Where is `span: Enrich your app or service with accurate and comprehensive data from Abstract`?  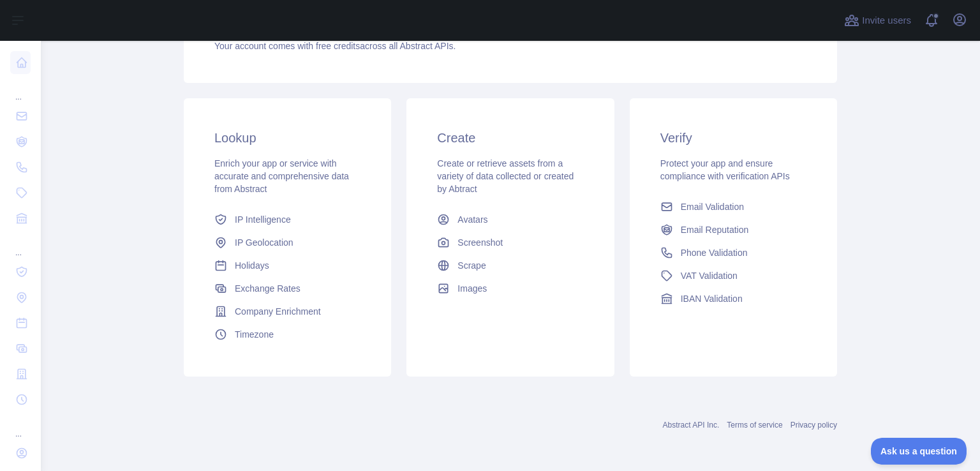
span: Enrich your app or service with accurate and comprehensive data from Abstract is located at coordinates (281, 176).